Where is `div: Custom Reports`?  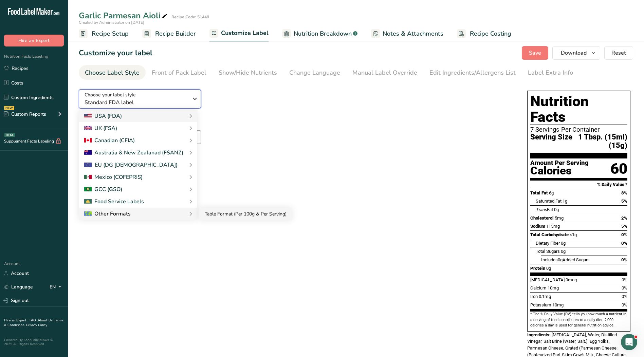
div: Custom Reports is located at coordinates (25, 114).